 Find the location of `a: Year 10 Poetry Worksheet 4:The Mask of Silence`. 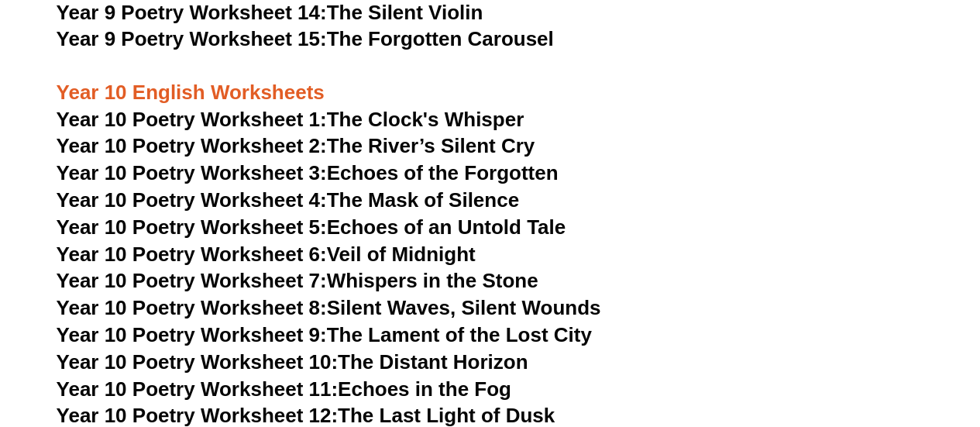

a: Year 10 Poetry Worksheet 4:The Mask of Silence is located at coordinates (287, 200).